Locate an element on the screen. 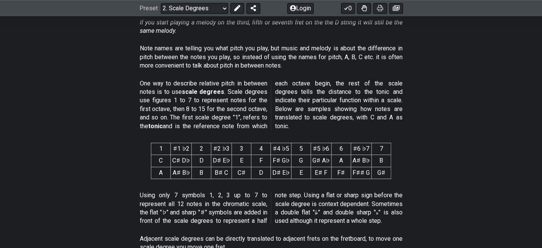  th: ♯6 ♭7 is located at coordinates (362, 149).